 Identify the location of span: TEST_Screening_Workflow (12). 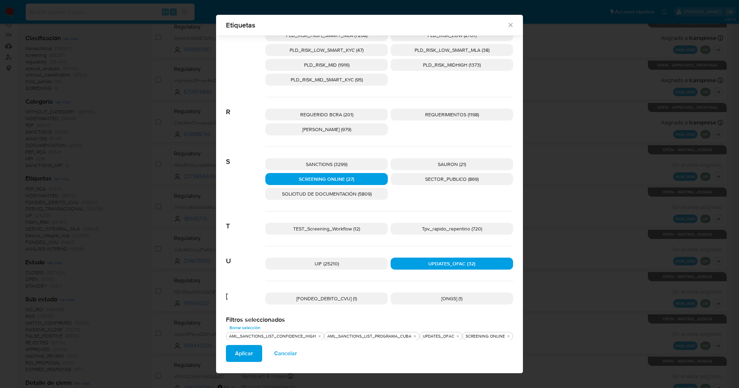
(327, 228).